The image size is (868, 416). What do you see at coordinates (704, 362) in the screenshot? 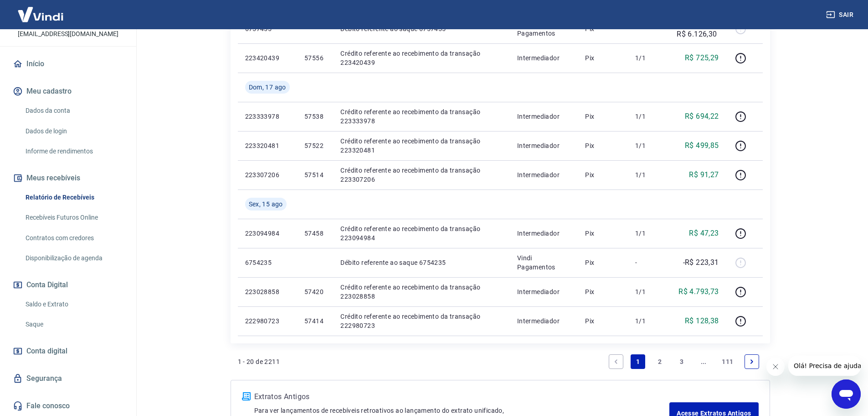
I see `a: Jump forward` at bounding box center [704, 362].